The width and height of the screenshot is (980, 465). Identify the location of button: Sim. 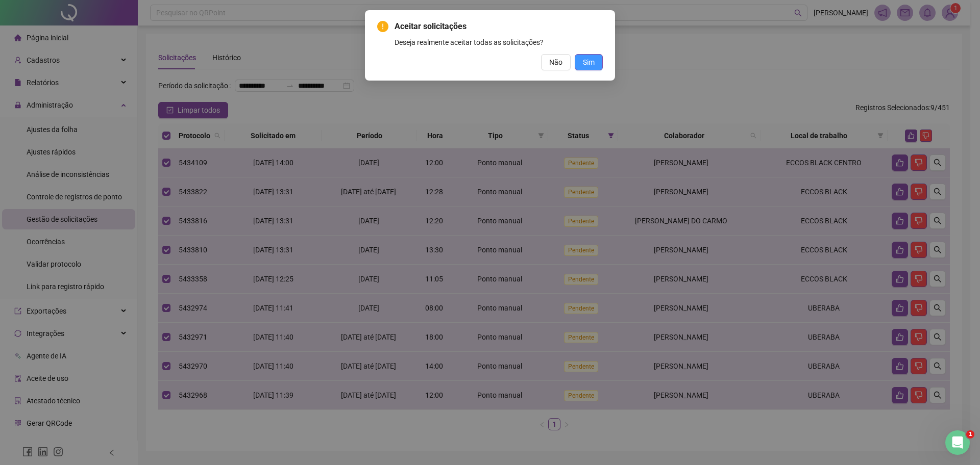
(588, 62).